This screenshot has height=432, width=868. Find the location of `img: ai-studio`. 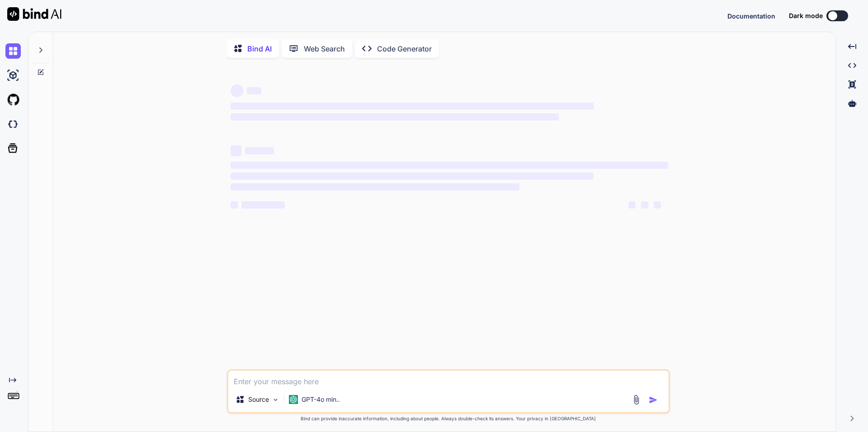

img: ai-studio is located at coordinates (13, 75).